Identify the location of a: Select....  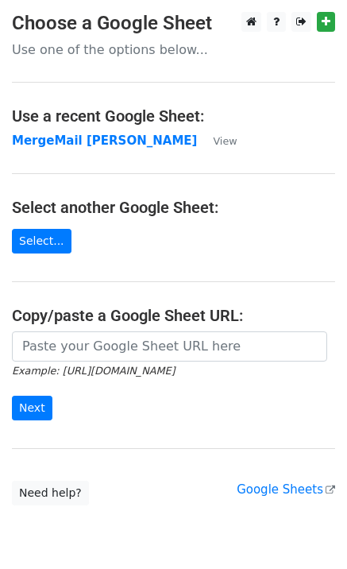
(41, 241).